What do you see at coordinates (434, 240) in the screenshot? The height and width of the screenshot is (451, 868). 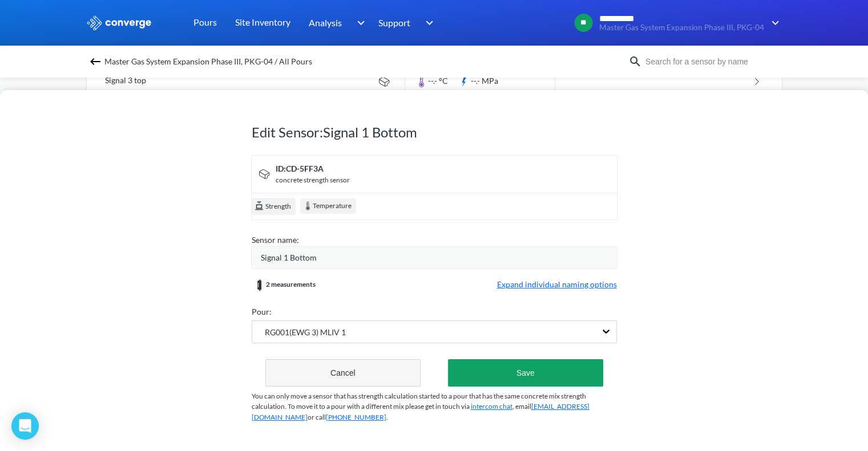 I see `div: Sensor name:` at bounding box center [434, 240].